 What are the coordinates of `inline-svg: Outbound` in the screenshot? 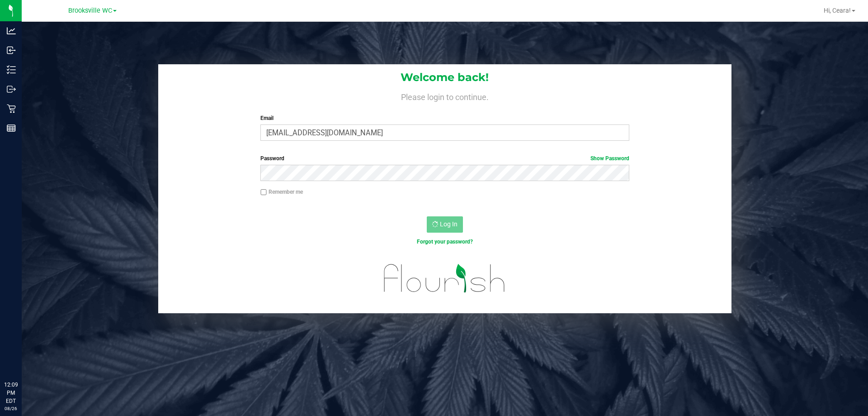 It's located at (12, 89).